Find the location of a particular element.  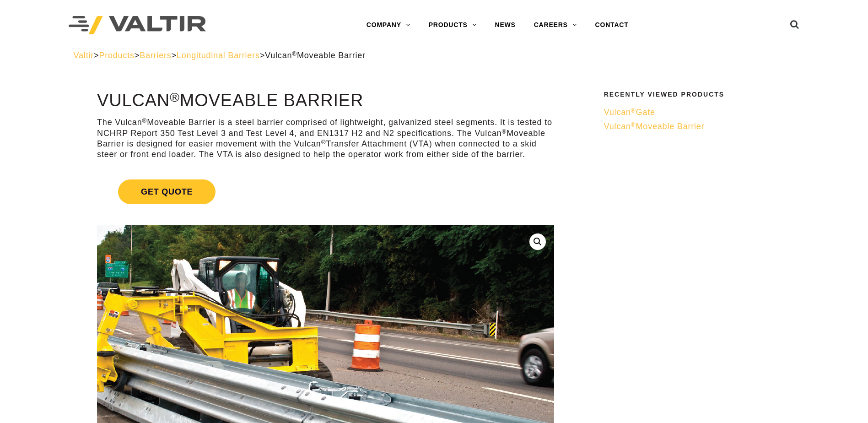

img: Valtir is located at coordinates (137, 25).